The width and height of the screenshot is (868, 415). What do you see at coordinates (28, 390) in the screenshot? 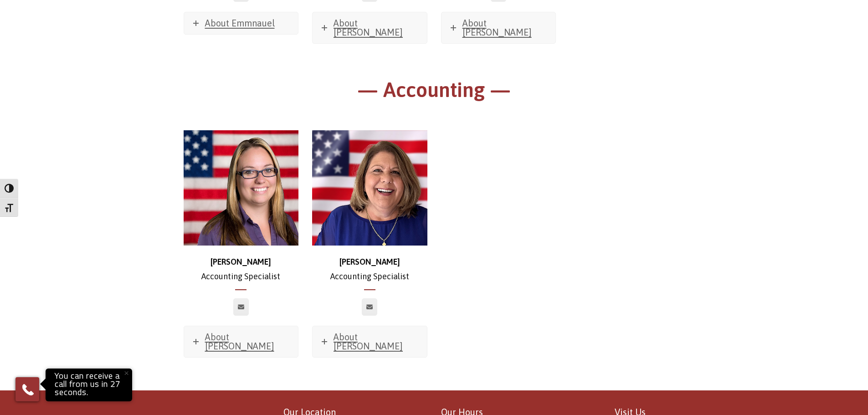
I see `img: Phone icon` at bounding box center [28, 390].